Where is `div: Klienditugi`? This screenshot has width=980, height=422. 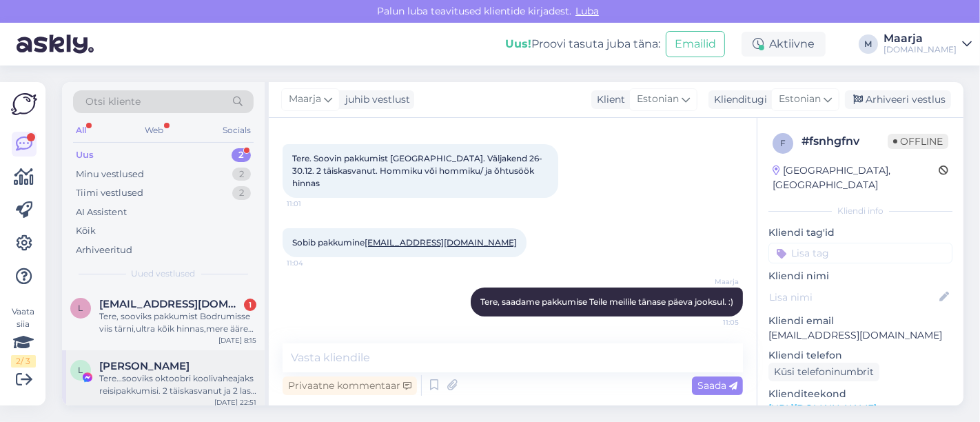
div: Klienditugi is located at coordinates (738, 99).